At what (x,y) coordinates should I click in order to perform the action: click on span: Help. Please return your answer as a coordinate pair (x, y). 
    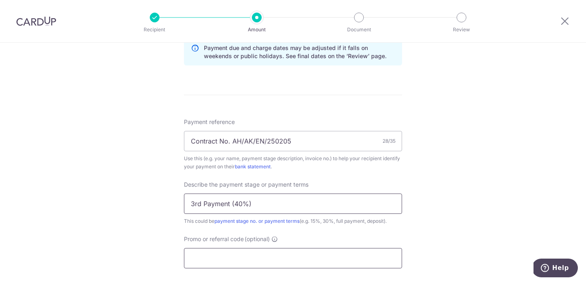
    Looking at the image, I should click on (27, 9).